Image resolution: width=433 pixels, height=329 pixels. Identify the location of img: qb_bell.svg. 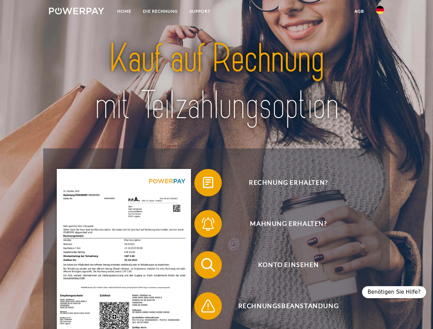
(208, 224).